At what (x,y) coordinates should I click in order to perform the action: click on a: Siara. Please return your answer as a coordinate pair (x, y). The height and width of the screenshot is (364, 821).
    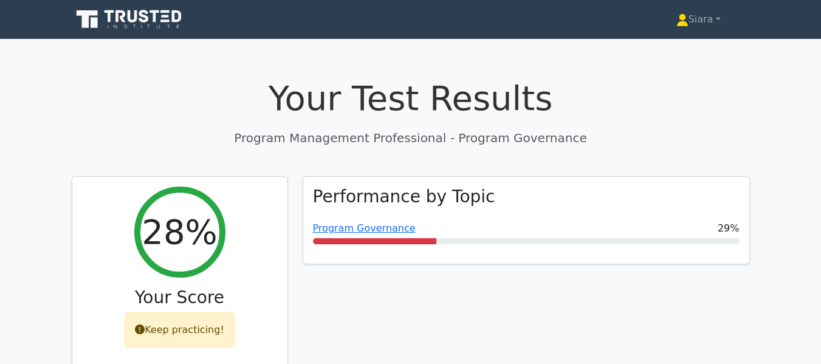
    Looking at the image, I should click on (698, 19).